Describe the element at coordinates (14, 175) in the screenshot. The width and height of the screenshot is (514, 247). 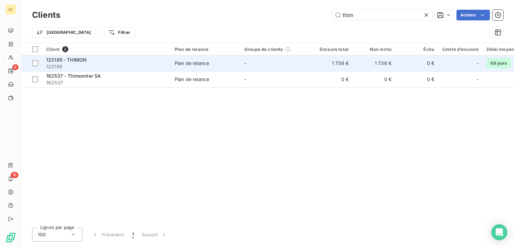
I see `span: 19` at that location.